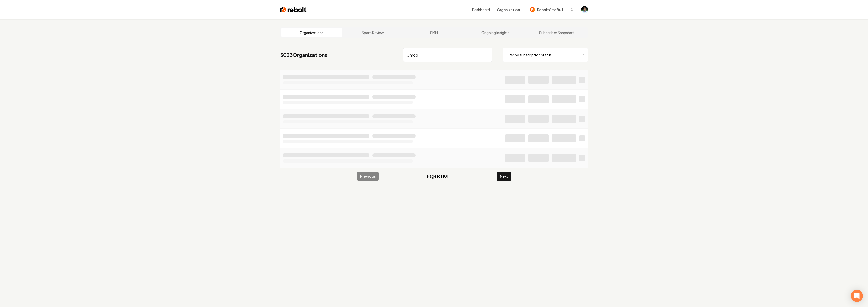 The height and width of the screenshot is (307, 868). What do you see at coordinates (293, 10) in the screenshot?
I see `img: Rebolt Logo` at bounding box center [293, 10].